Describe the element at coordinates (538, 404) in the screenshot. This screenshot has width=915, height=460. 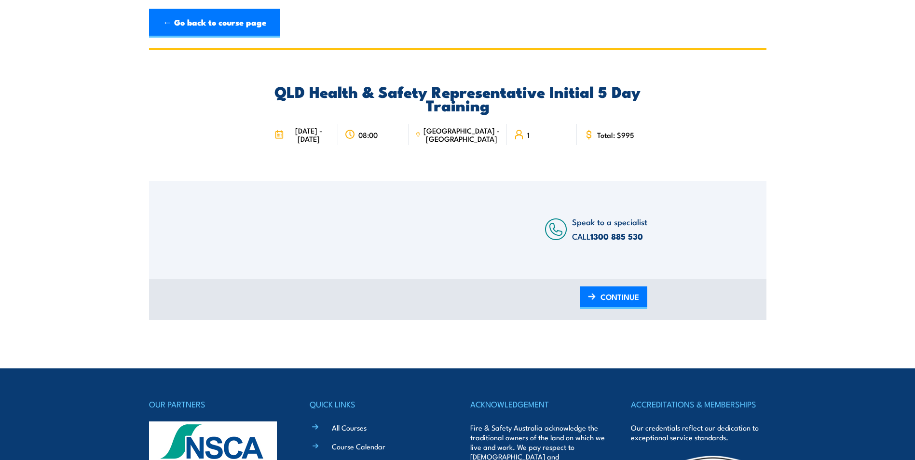
I see `h4: ACKNOWLEDGEMENT` at that location.